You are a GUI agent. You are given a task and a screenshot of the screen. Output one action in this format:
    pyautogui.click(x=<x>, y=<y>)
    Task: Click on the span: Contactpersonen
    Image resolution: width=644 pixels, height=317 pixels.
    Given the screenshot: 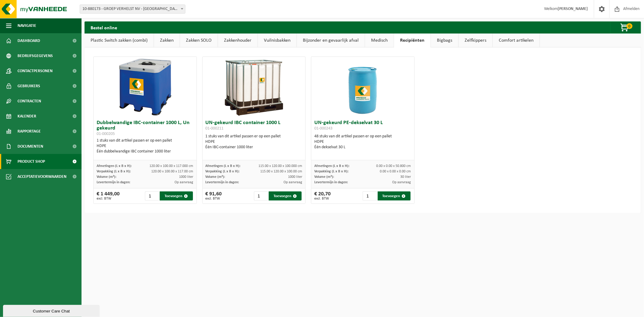 What is the action you would take?
    pyautogui.click(x=35, y=71)
    